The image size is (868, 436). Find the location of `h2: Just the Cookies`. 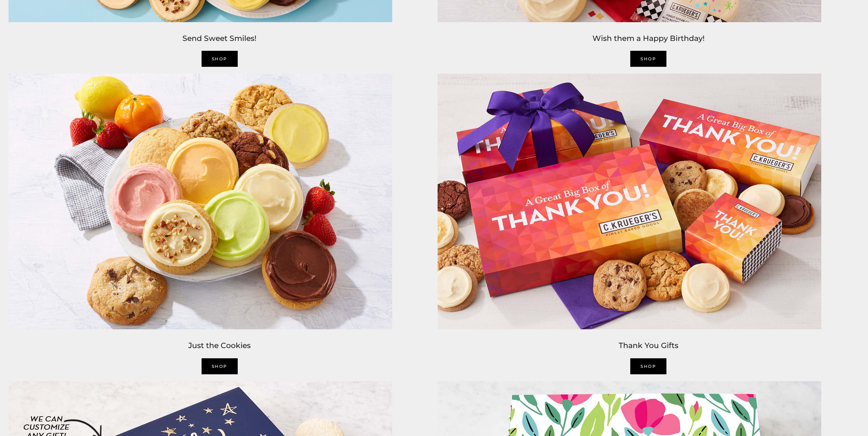

h2: Just the Cookies is located at coordinates (220, 346).